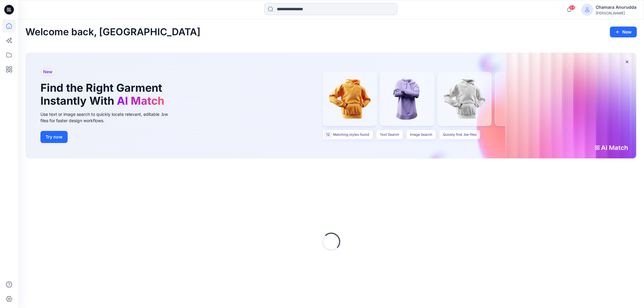 This screenshot has width=644, height=308. Describe the element at coordinates (108, 117) in the screenshot. I see `div: Use text or image search to quickly locate relevant, editable .bw files for faster design workflows.` at that location.